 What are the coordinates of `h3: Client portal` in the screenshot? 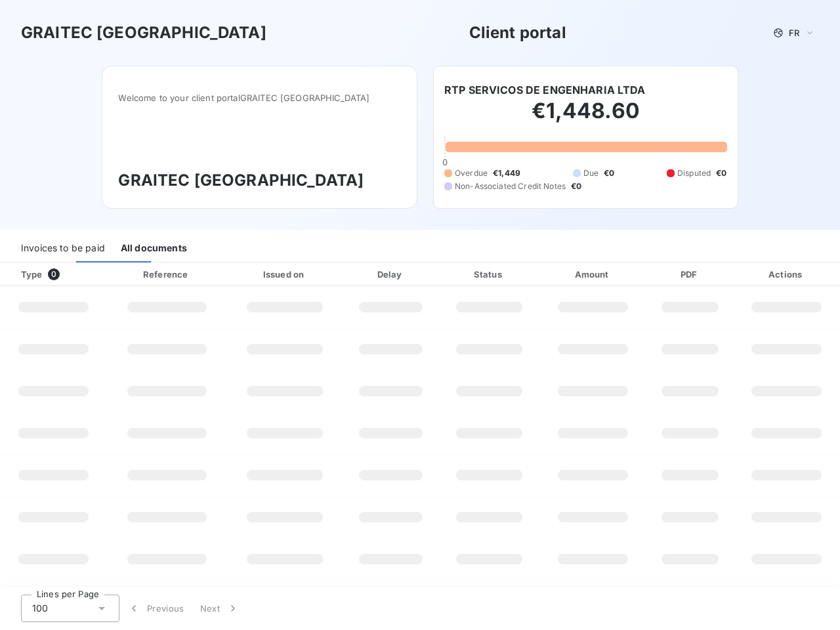 It's located at (517, 32).